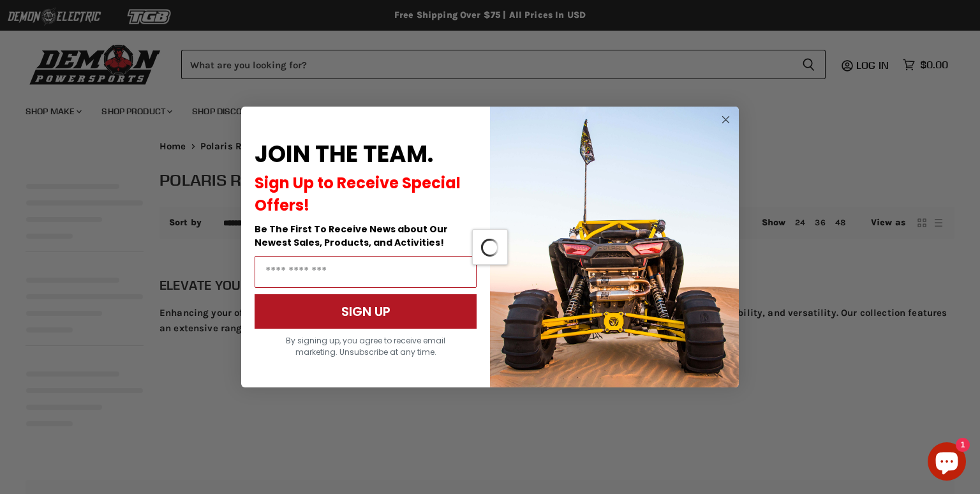  I want to click on span: By signing up, you agree to receive email marketing. Unsubscribe at any time., so click(366, 346).